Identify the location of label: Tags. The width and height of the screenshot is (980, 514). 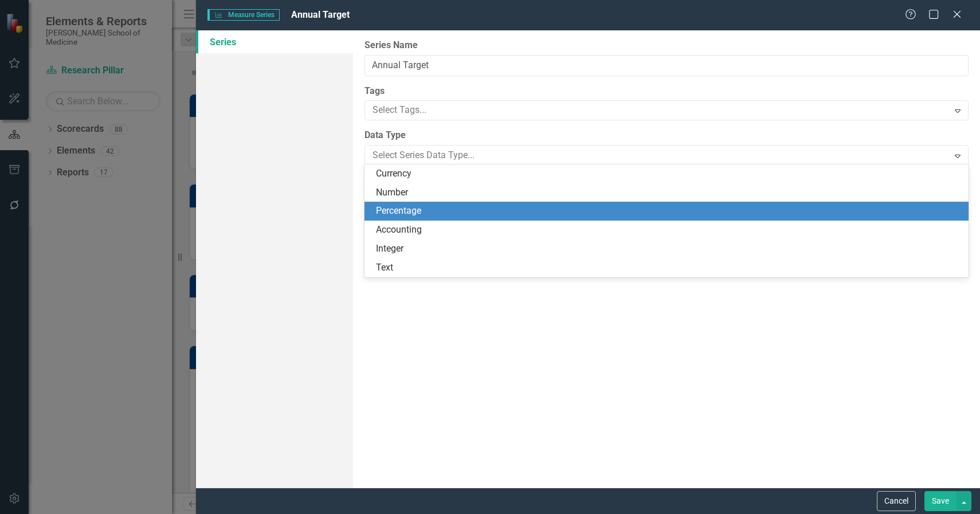
(667, 91).